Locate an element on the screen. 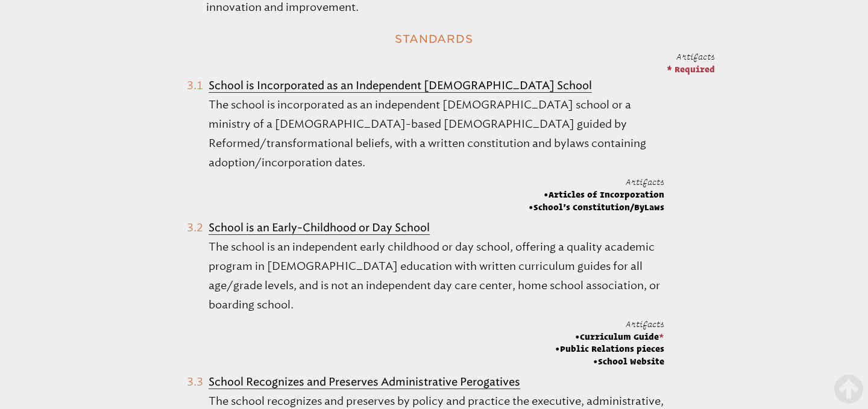 The width and height of the screenshot is (868, 409). h2: Standards is located at coordinates (434, 39).